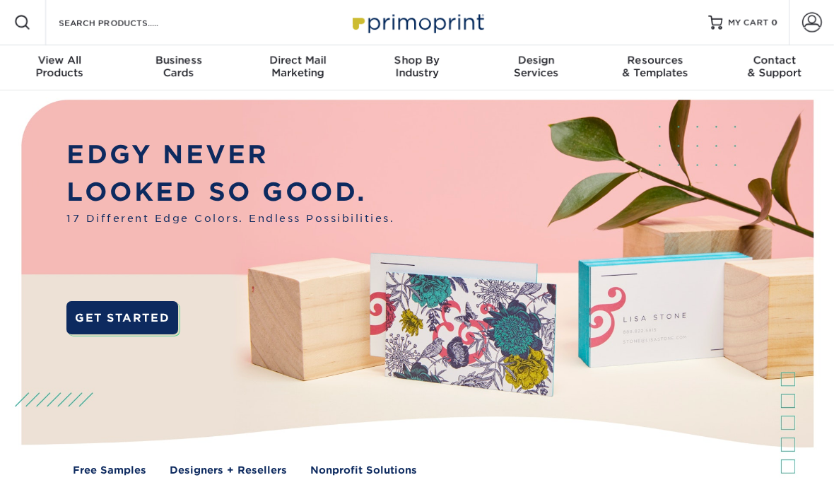 The image size is (834, 504). What do you see at coordinates (179, 60) in the screenshot?
I see `span: Business` at bounding box center [179, 60].